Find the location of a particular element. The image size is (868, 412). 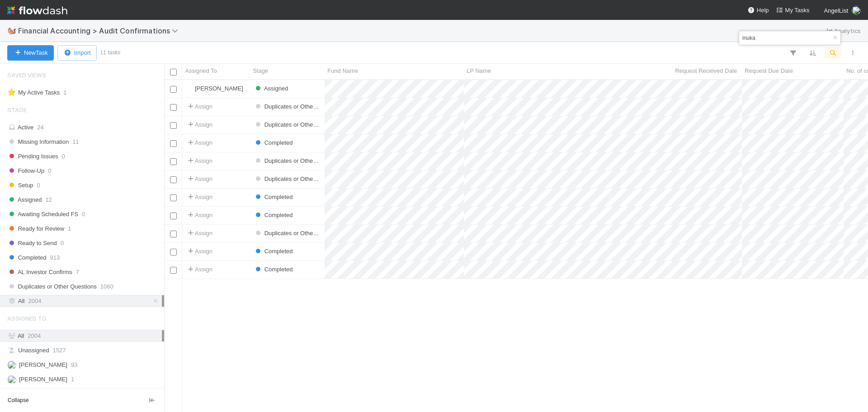

img: avatar_030f5503-c087-43c2-95d1-dd8963b2926c.png is located at coordinates (12, 379).